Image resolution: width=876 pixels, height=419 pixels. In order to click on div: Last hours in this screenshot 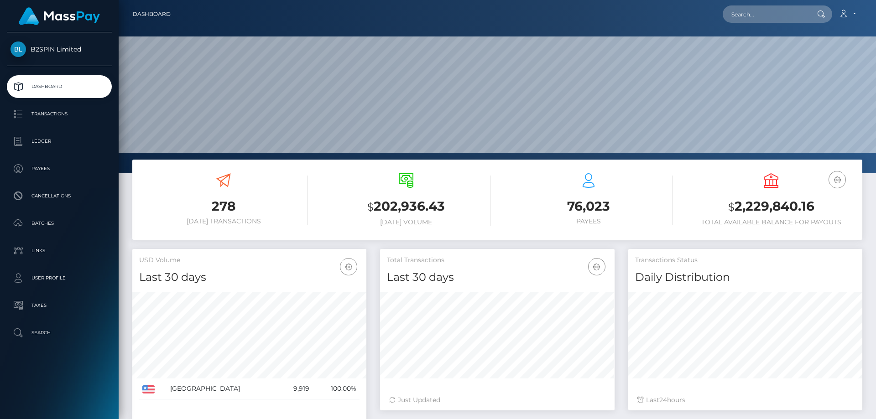, I will do `click(745, 400)`.